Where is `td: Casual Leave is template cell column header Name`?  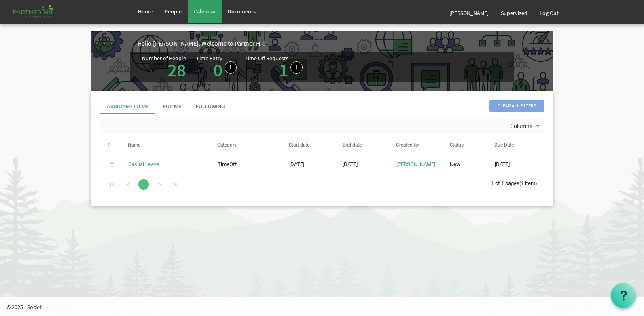
td: Casual Leave is template cell column header Name is located at coordinates (169, 164).